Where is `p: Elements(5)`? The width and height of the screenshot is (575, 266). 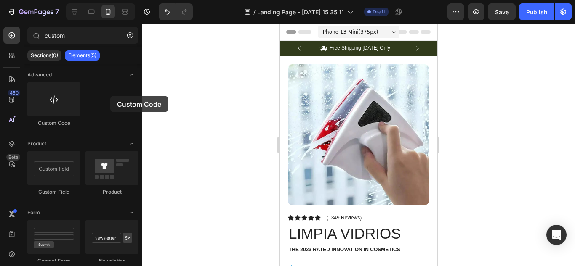 p: Elements(5) is located at coordinates (82, 56).